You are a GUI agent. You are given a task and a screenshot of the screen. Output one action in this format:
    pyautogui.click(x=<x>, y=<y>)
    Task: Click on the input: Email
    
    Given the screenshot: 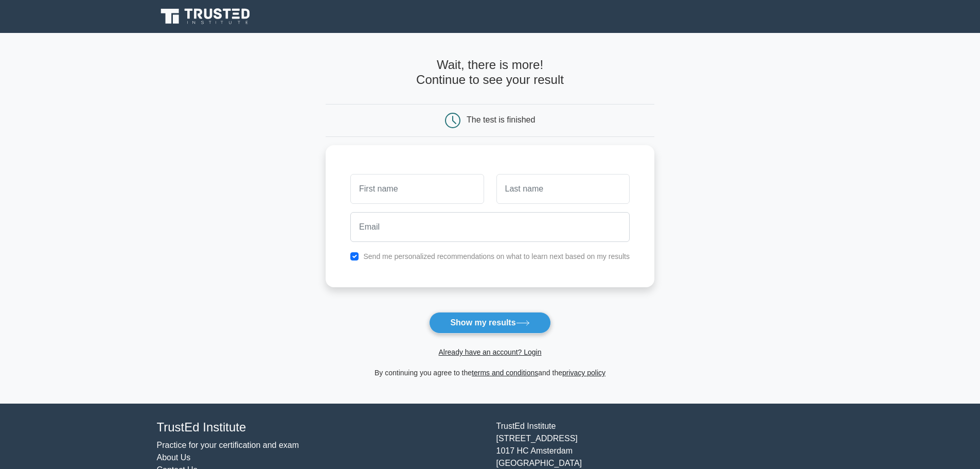 What is the action you would take?
    pyautogui.click(x=490, y=227)
    